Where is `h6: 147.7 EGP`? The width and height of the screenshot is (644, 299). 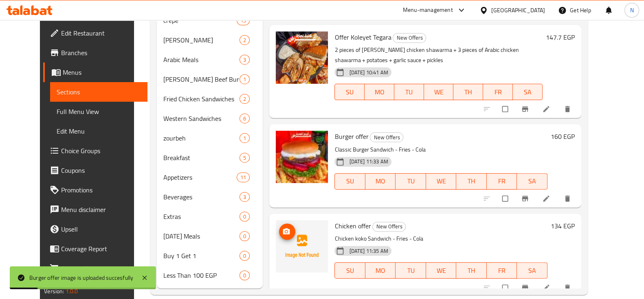 h6: 147.7 EGP is located at coordinates (560, 37).